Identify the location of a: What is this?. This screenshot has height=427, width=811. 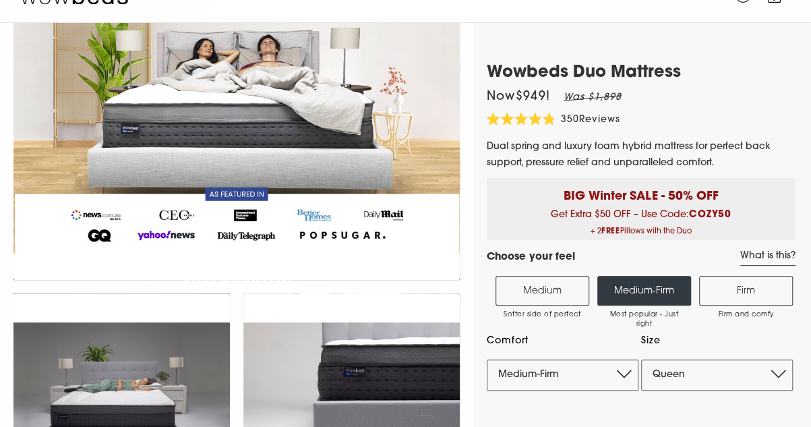
(768, 257).